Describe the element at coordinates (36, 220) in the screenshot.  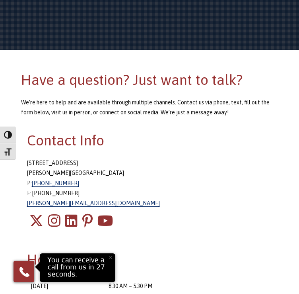
I see `a: X` at that location.